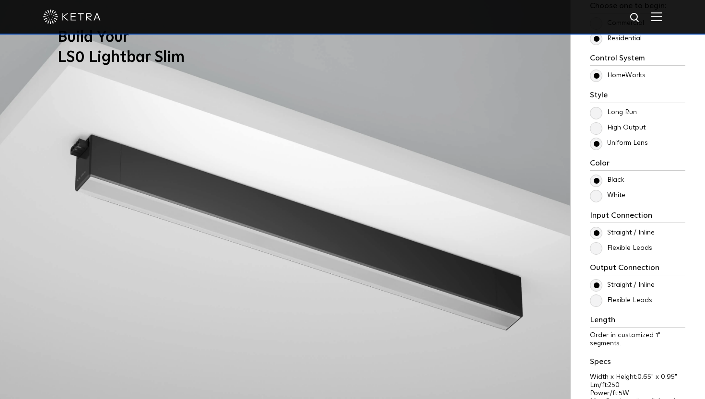  What do you see at coordinates (624, 393) in the screenshot?
I see `span: 5W` at bounding box center [624, 393].